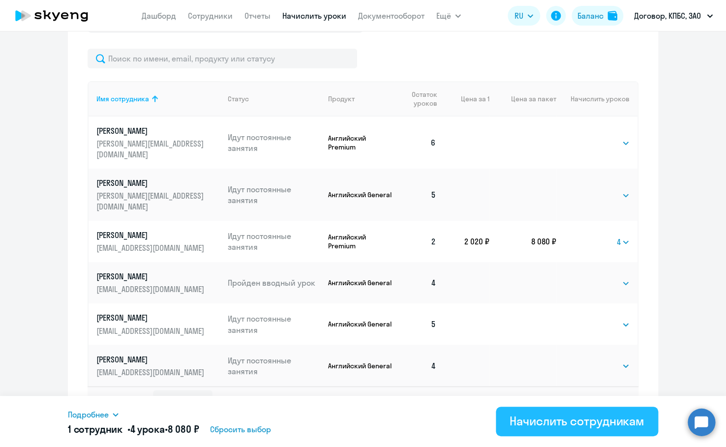 The width and height of the screenshot is (726, 447). I want to click on h5: 1 сотрудник • •, so click(133, 429).